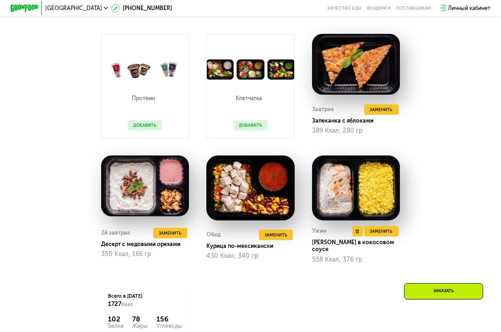  I want to click on div: Курица по-мексикански, so click(253, 246).